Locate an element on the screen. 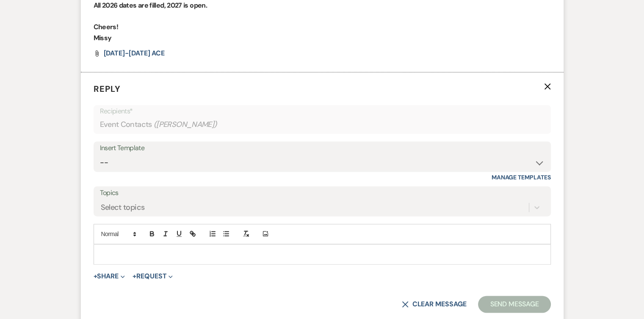  button: Share is located at coordinates (110, 277).